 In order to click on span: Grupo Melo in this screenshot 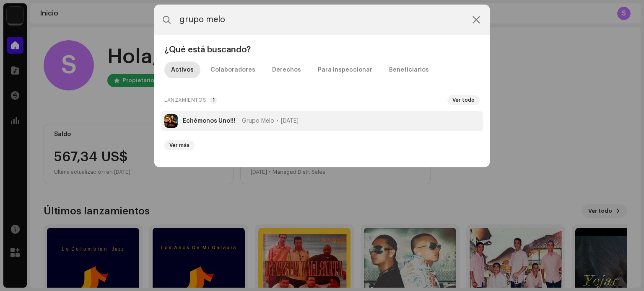, I will do `click(258, 121)`.